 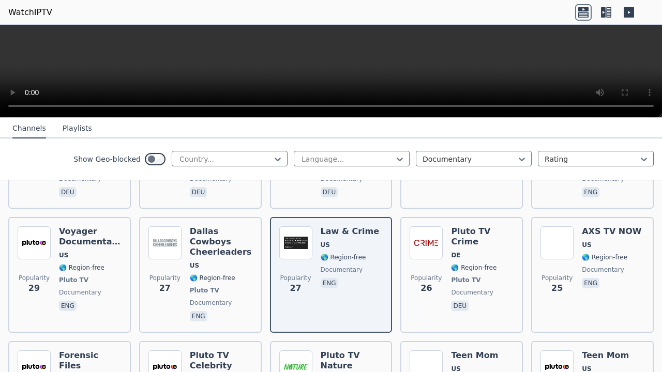 What do you see at coordinates (221, 361) in the screenshot?
I see `h6: Pluto TV Celebrity` at bounding box center [221, 361].